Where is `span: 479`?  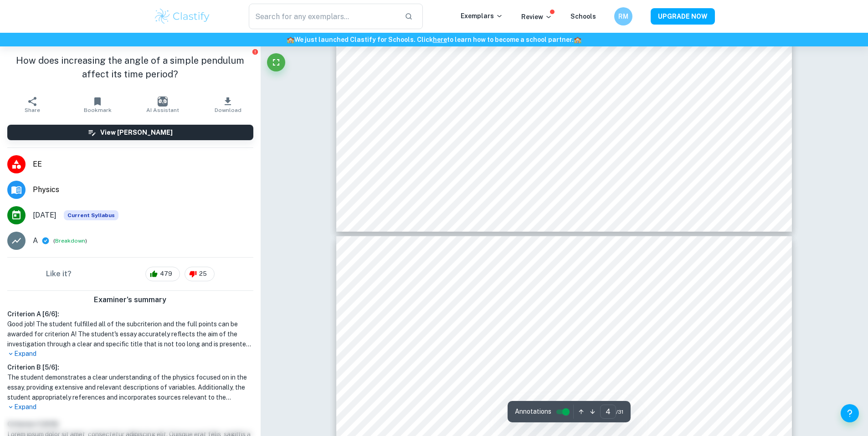
span: 479 is located at coordinates (165, 274).